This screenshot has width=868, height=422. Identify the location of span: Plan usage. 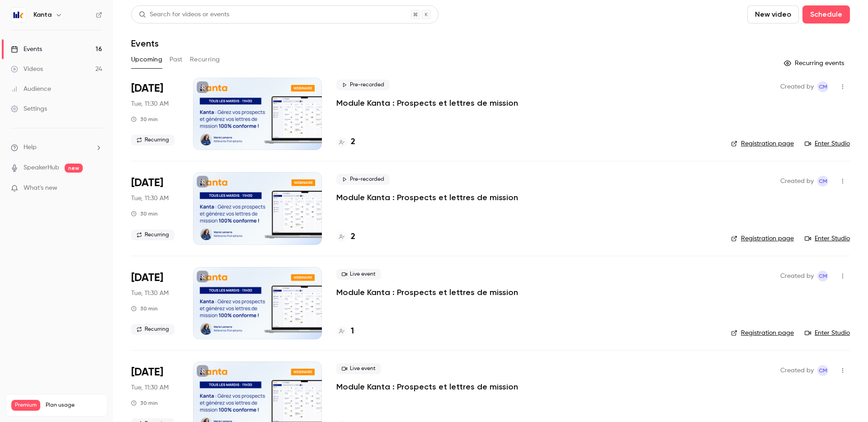
(74, 405).